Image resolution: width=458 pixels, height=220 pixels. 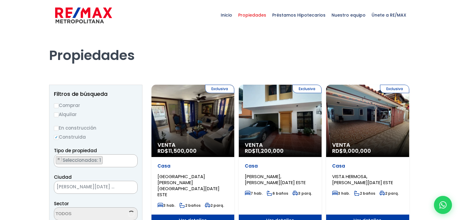 I want to click on span: 11,500,000, so click(x=183, y=151).